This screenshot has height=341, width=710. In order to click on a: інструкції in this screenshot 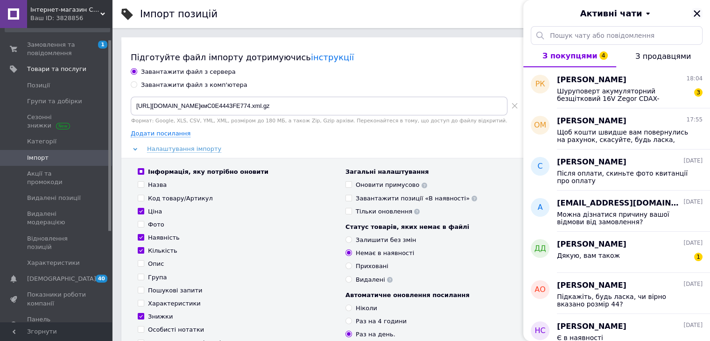, I will do `click(332, 57)`.